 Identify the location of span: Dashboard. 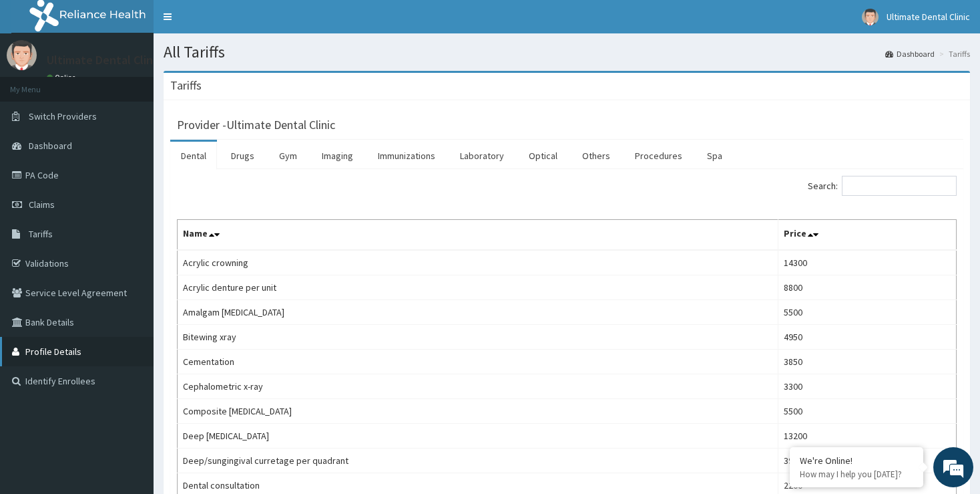
(50, 146).